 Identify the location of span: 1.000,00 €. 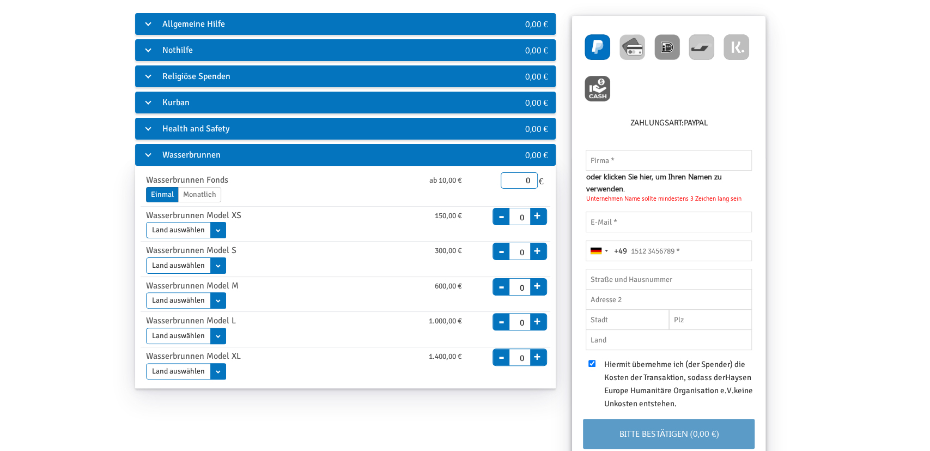
(445, 321).